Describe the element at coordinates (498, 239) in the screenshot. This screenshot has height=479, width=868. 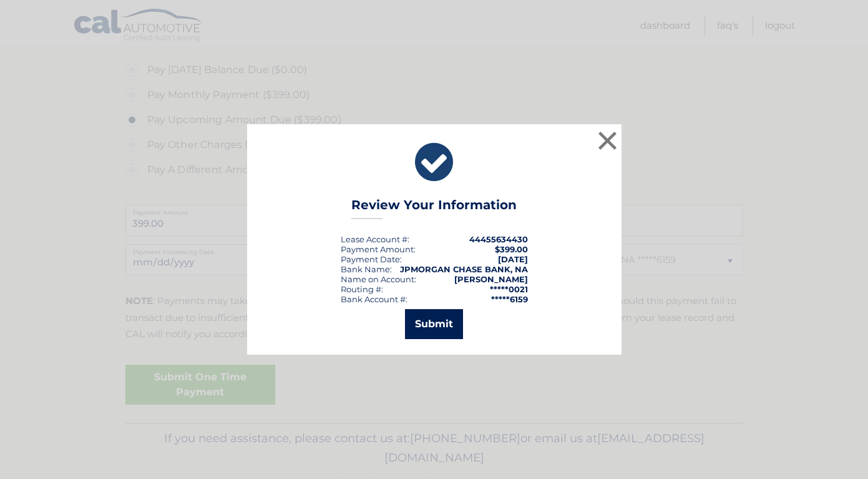
I see `strong: 44455634430` at that location.